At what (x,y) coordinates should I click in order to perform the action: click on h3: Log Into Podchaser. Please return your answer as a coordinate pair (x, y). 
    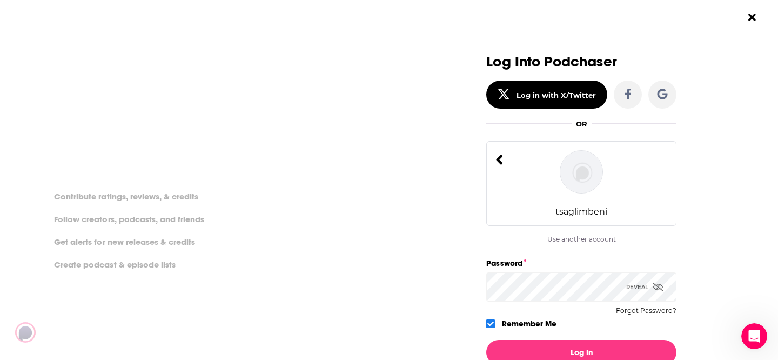
    Looking at the image, I should click on (582, 62).